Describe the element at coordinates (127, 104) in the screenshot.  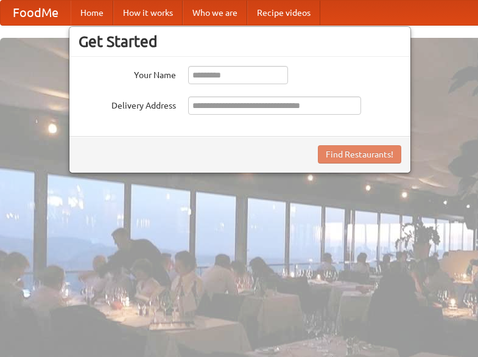
I see `label: Delivery Address` at that location.